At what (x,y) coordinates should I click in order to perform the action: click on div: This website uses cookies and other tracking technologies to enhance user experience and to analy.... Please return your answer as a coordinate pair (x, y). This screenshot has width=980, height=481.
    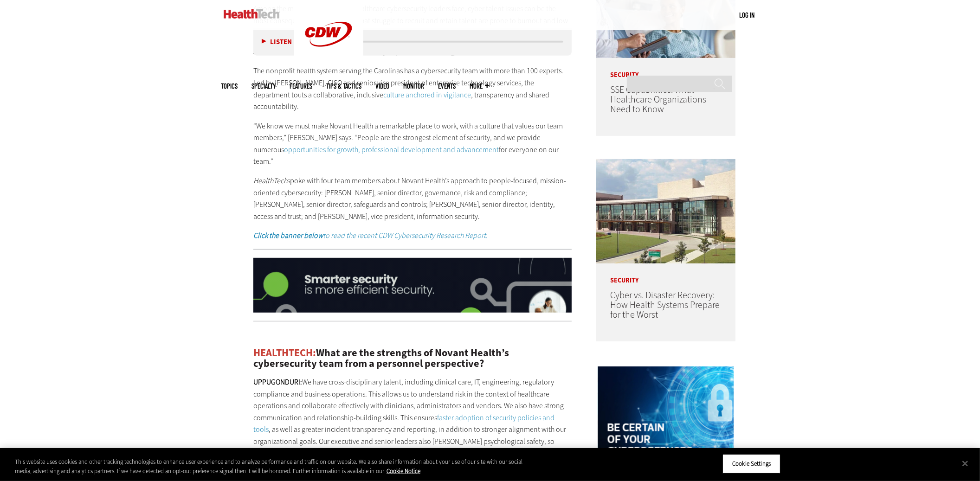
    Looking at the image, I should click on (277, 466).